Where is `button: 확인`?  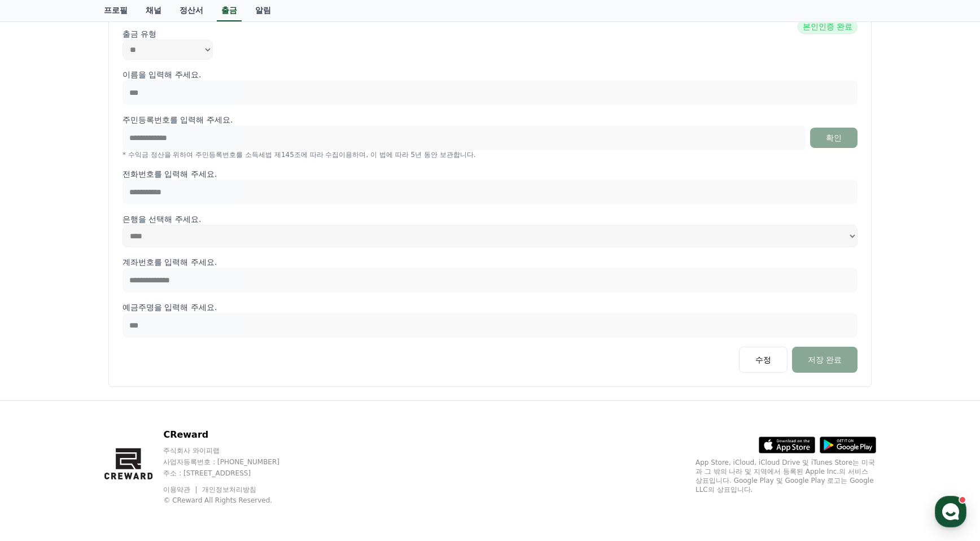
button: 확인 is located at coordinates (834, 138).